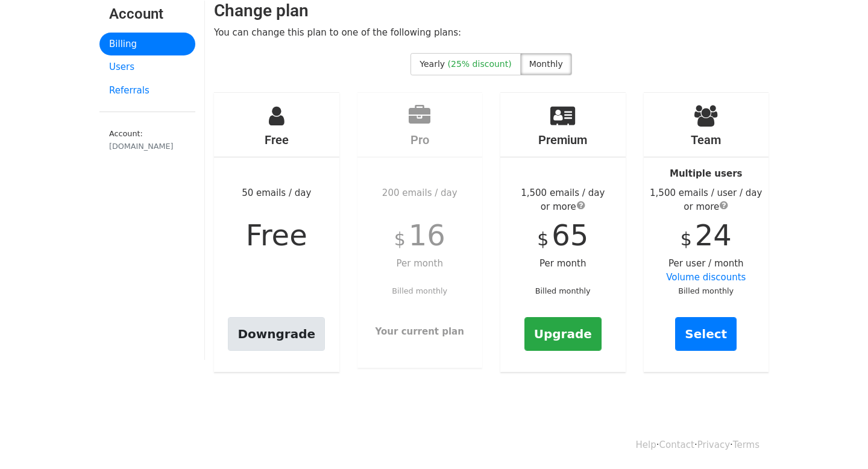 The width and height of the screenshot is (868, 469). What do you see at coordinates (147, 44) in the screenshot?
I see `a: Billing` at bounding box center [147, 44].